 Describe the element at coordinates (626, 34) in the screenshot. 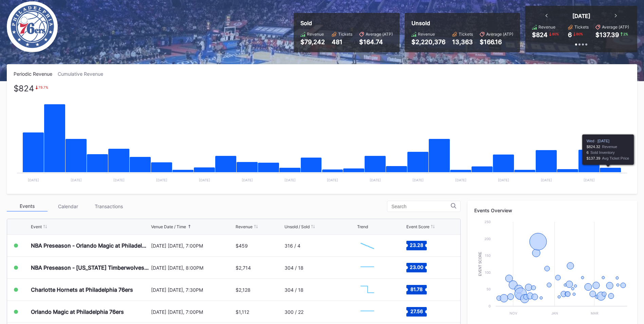

I see `div: 2 %` at that location.